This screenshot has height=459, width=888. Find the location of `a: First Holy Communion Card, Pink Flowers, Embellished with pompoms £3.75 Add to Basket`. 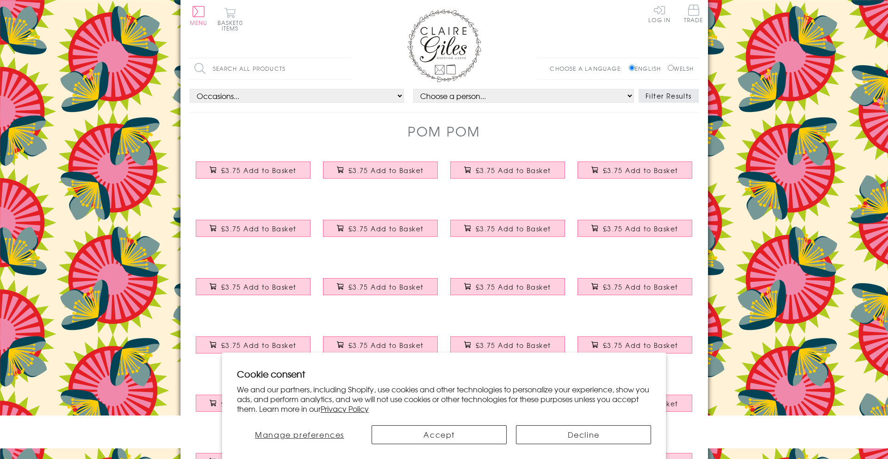

a: First Holy Communion Card, Pink Flowers, Embellished with pompoms £3.75 Add to Basket is located at coordinates (635, 233).